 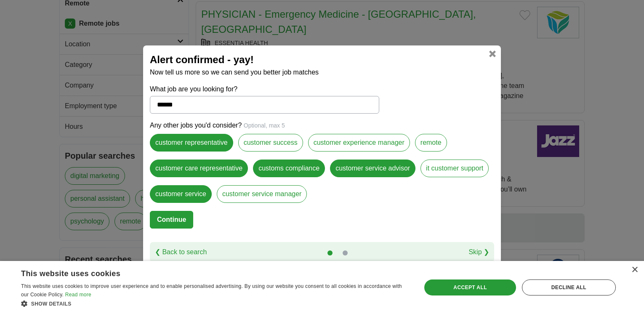 What do you see at coordinates (199, 168) in the screenshot?
I see `label: customer care representative` at bounding box center [199, 168].